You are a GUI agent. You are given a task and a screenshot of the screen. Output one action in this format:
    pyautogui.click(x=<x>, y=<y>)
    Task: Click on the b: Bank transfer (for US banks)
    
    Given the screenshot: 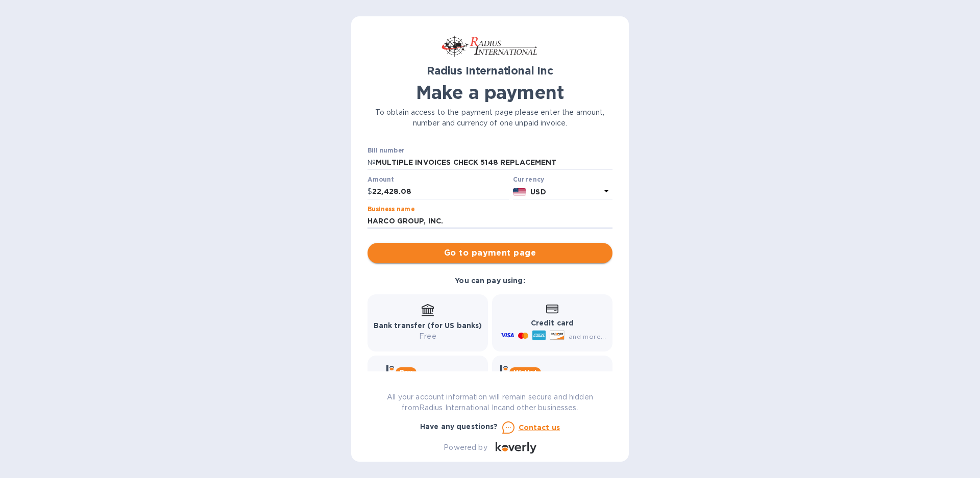 What is the action you would take?
    pyautogui.click(x=428, y=326)
    